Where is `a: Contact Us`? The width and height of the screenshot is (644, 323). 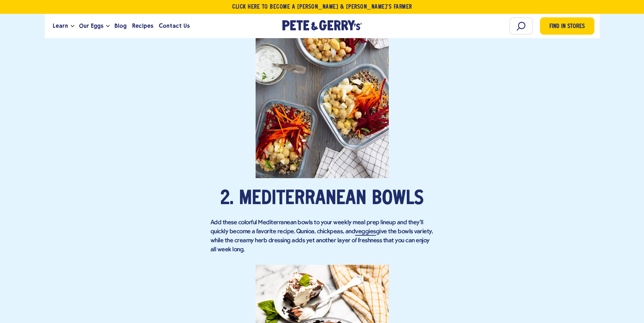 a: Contact Us is located at coordinates (174, 26).